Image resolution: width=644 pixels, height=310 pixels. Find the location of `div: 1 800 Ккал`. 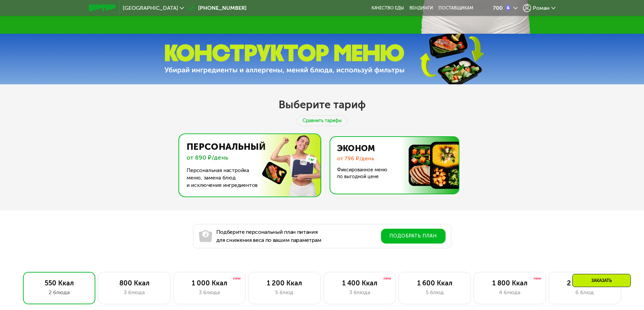

div: 1 800 Ккал is located at coordinates (509, 283).